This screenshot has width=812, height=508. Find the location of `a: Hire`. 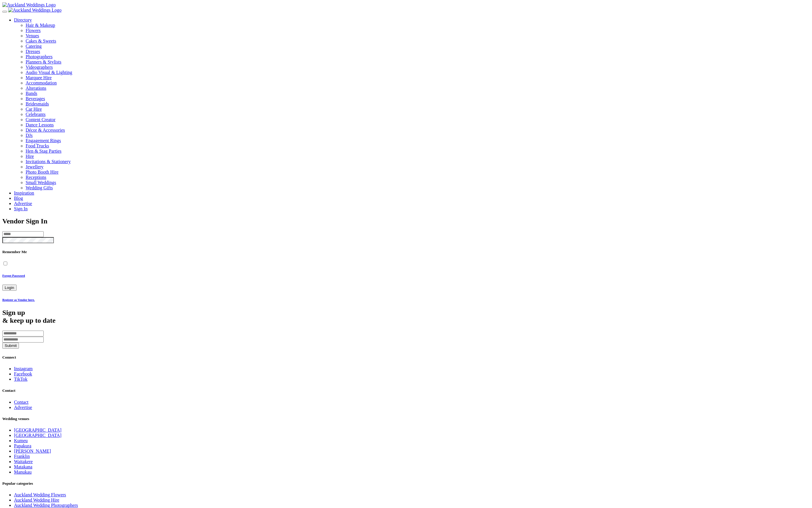

a: Hire is located at coordinates (29, 156).